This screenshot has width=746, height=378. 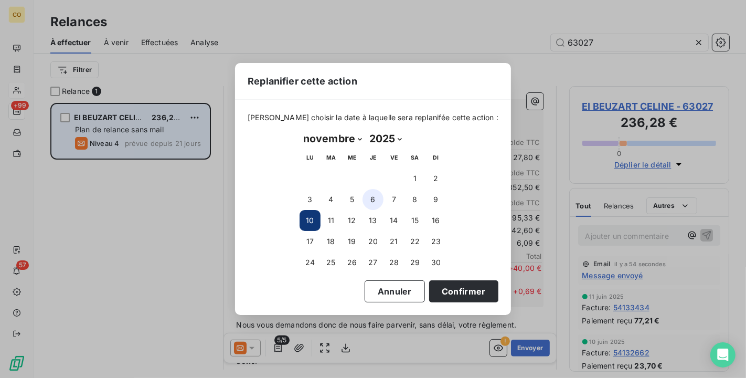 What do you see at coordinates (352, 199) in the screenshot?
I see `button: 5` at bounding box center [352, 199].